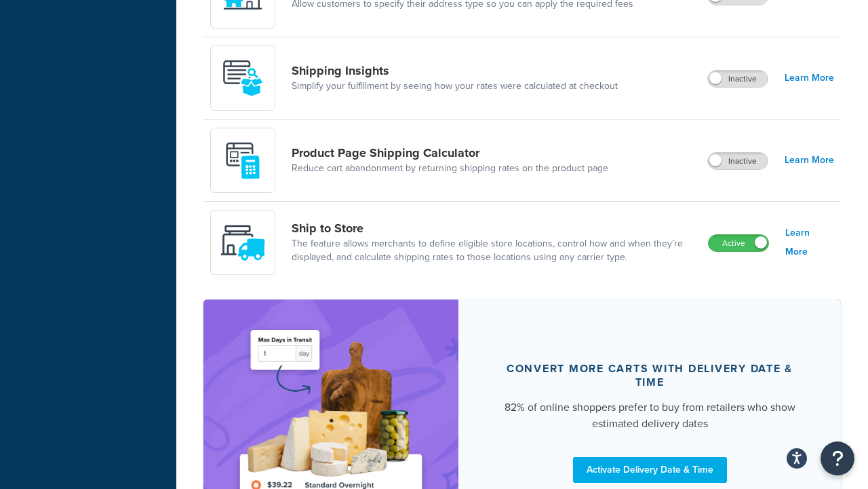 This screenshot has height=489, width=868. What do you see at coordinates (650, 470) in the screenshot?
I see `a: Activate Delivery Date & Time` at bounding box center [650, 470].